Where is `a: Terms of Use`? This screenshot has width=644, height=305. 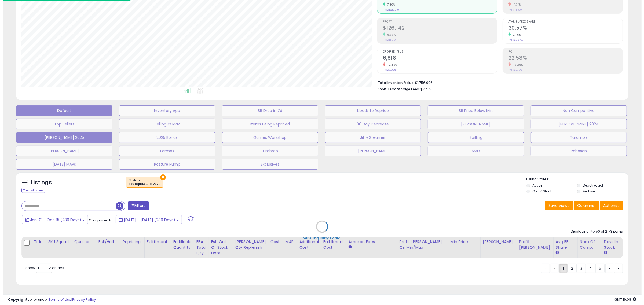 a: Terms of Use is located at coordinates (57, 300).